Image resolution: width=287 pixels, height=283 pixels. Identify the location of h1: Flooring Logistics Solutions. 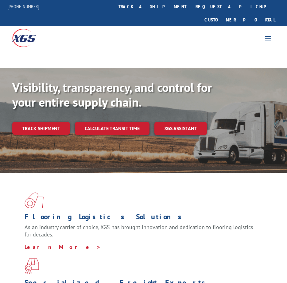
(141, 219).